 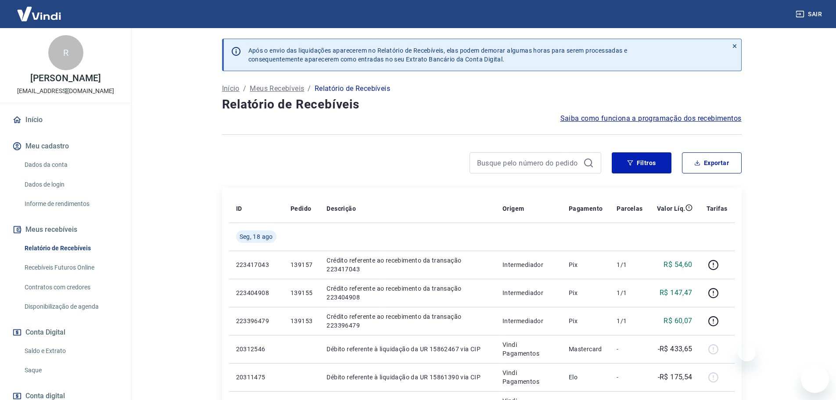 What do you see at coordinates (407, 377) in the screenshot?
I see `p: Débito referente à liquidação da UR 15861390 via CIP` at bounding box center [407, 377].